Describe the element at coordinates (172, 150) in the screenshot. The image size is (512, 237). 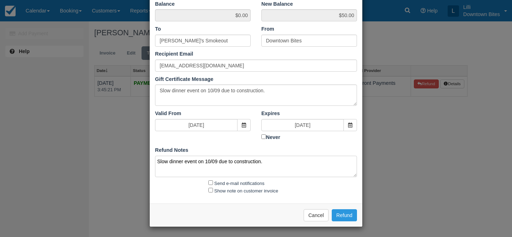
I see `label: Refund Notes` at that location.